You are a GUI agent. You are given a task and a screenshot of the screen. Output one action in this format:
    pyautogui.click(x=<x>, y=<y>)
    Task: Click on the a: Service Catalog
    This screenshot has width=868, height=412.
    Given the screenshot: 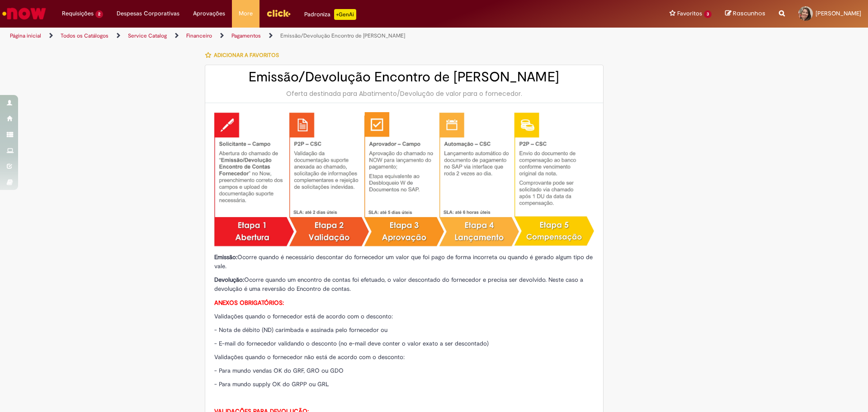 What is the action you would take?
    pyautogui.click(x=147, y=36)
    